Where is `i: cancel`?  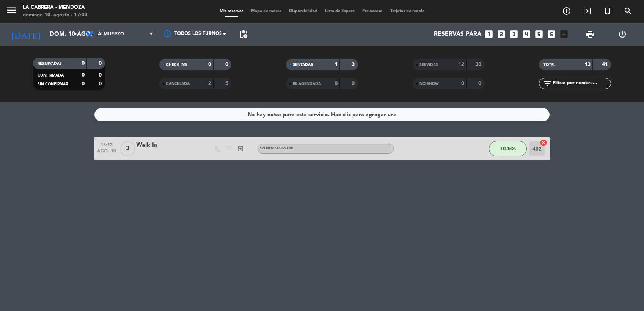 i: cancel is located at coordinates (543, 143).